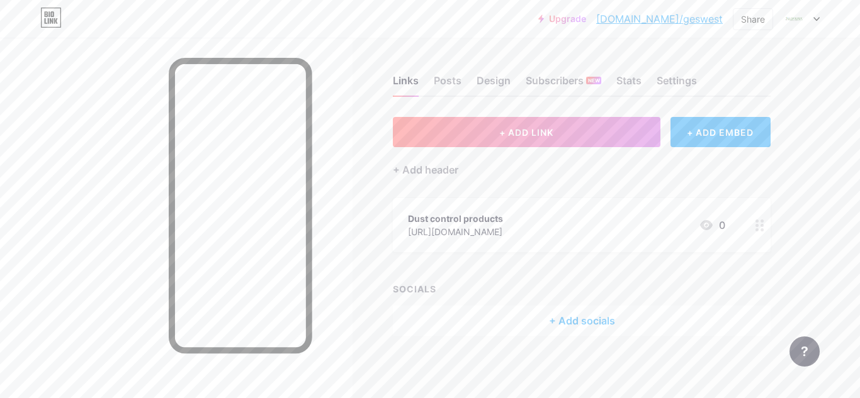  I want to click on div: Posts, so click(447, 84).